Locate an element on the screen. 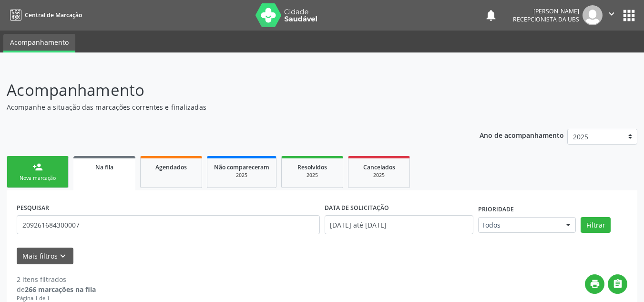 The image size is (644, 302). span: Não compareceram is located at coordinates (241, 167).